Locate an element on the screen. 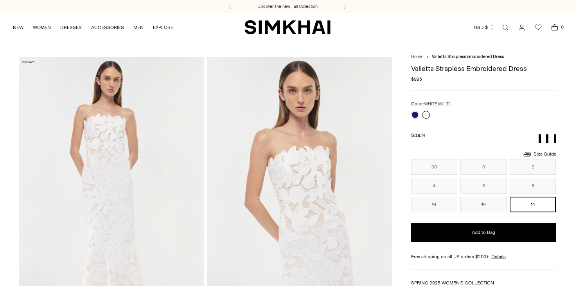 This screenshot has height=286, width=575. nav: breadcrumbs is located at coordinates (484, 57).